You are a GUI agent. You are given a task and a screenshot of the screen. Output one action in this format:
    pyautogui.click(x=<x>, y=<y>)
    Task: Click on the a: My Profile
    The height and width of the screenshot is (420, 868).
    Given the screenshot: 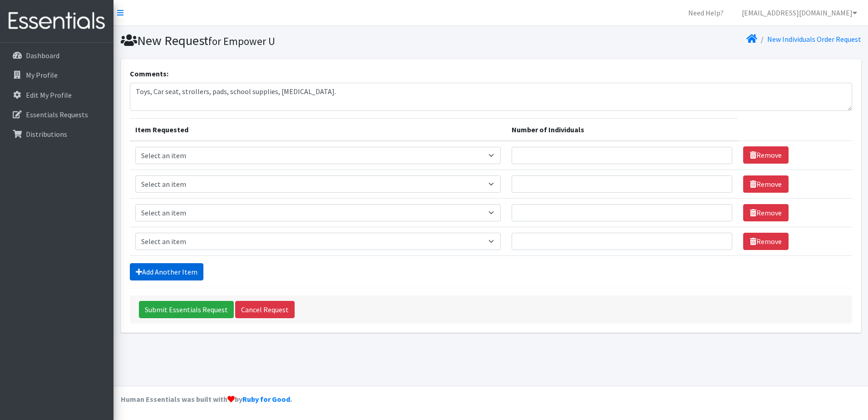 What is the action you would take?
    pyautogui.click(x=57, y=75)
    